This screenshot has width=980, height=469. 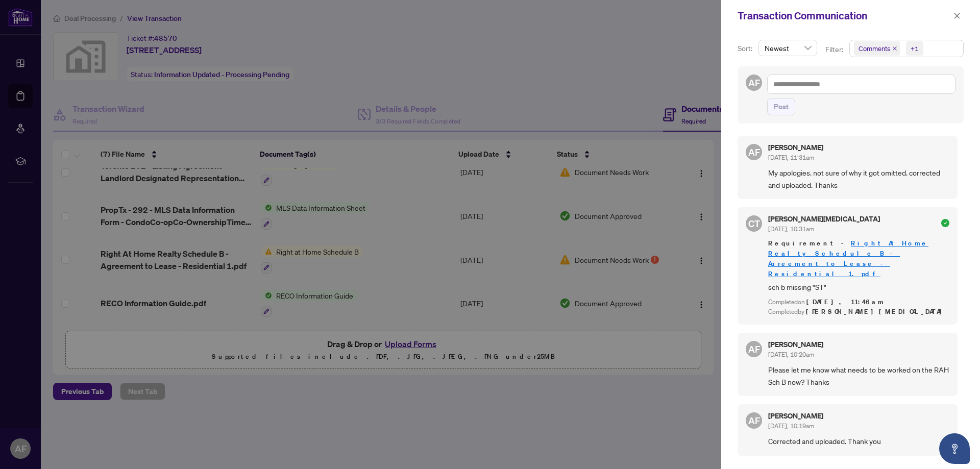 What do you see at coordinates (859, 287) in the screenshot?
I see `span: sch b missing "ST"` at bounding box center [859, 287].